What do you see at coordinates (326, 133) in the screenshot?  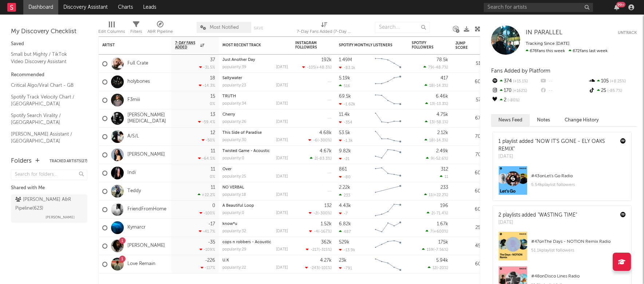 I see `div: 4.68k` at bounding box center [326, 133].